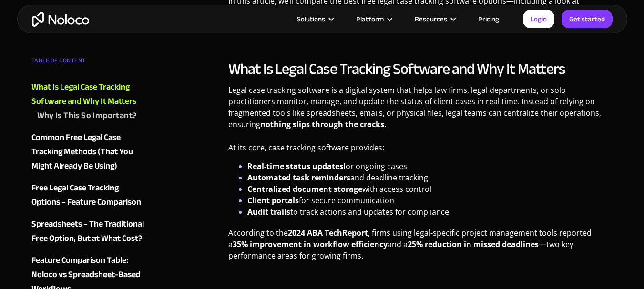  I want to click on a: home, so click(61, 19).